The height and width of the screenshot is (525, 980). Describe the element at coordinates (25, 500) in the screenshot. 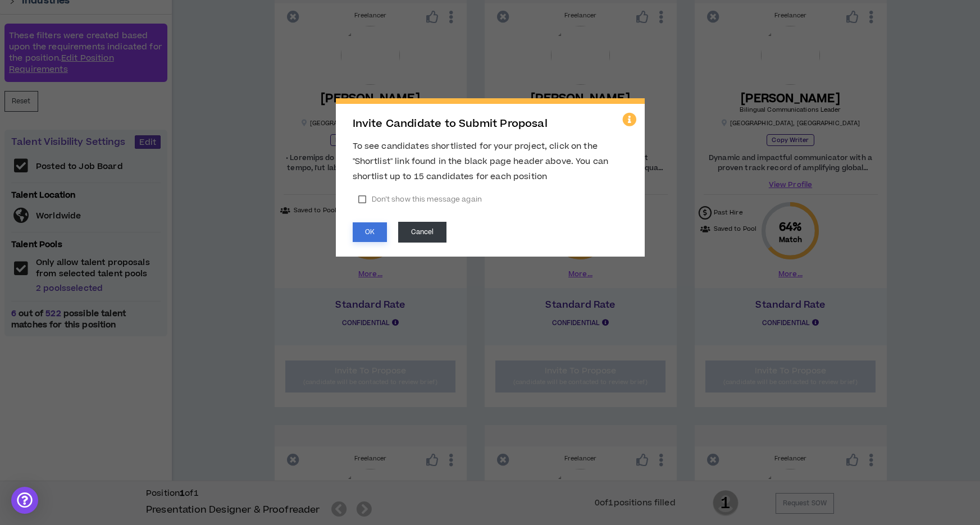

I see `div: Open Intercom Messenger` at that location.